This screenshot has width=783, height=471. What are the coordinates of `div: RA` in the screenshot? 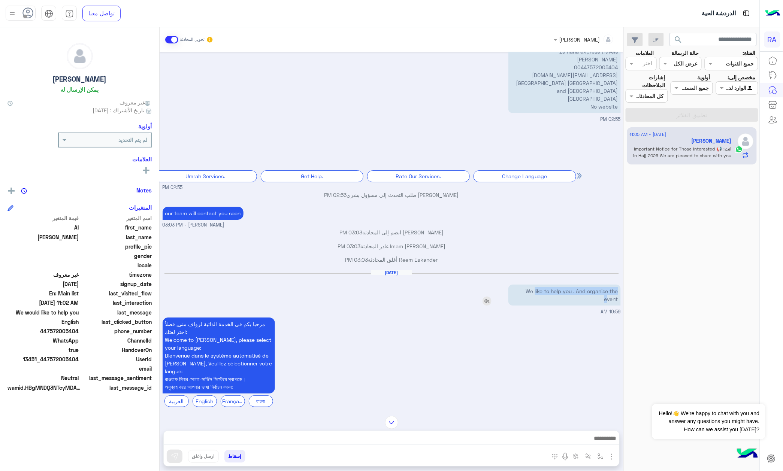 It's located at (772, 39).